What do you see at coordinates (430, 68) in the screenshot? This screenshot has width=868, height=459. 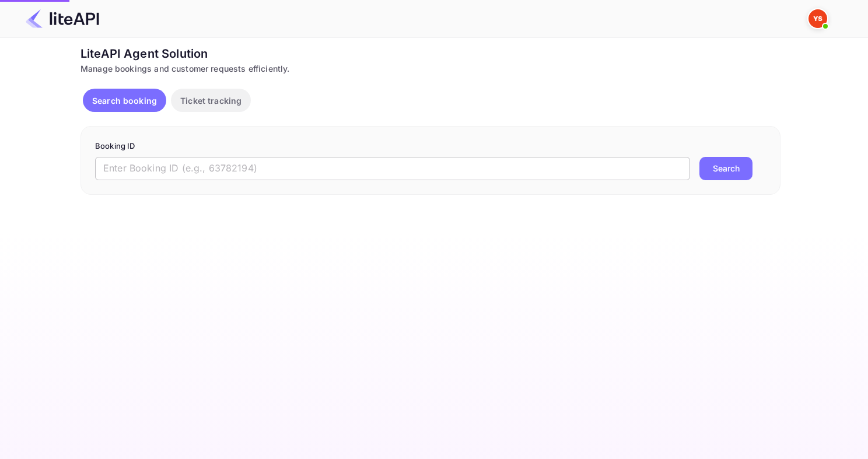 I see `div: Manage bookings and customer requests efficiently.` at bounding box center [430, 68].